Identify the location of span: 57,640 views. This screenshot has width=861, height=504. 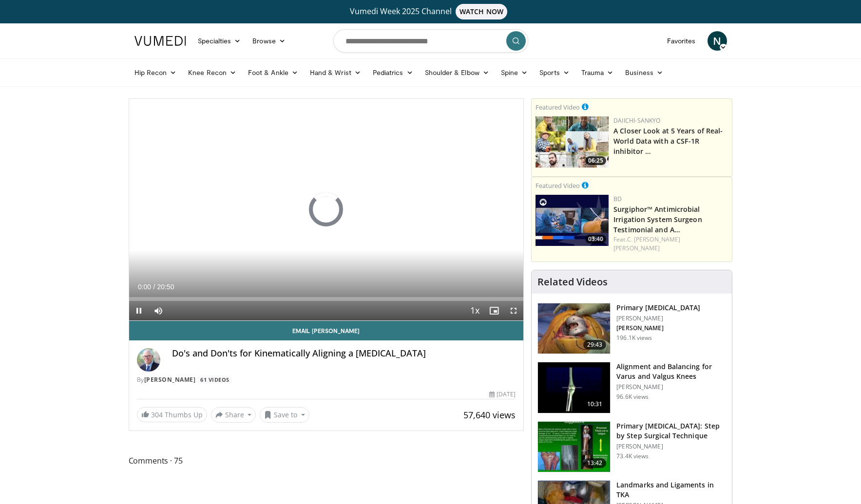
(489, 415).